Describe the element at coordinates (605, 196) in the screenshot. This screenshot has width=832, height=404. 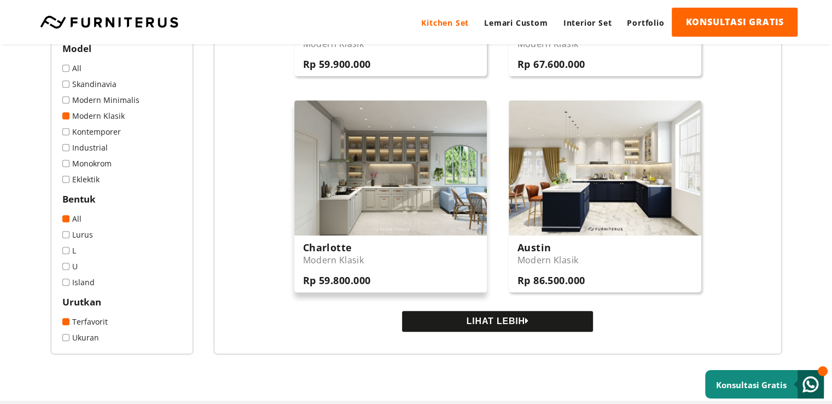
I see `a: Austin Modern Klasik Rp 86.500.000` at that location.